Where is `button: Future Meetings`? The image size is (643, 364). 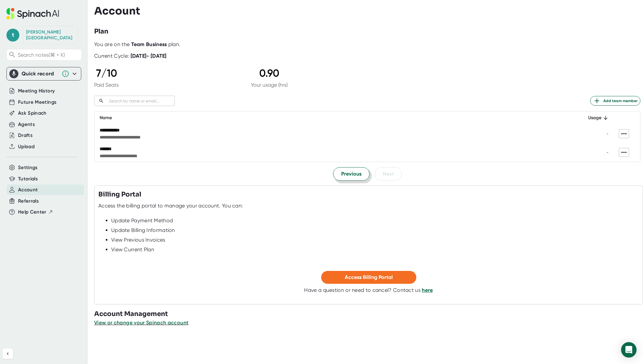 button: Future Meetings is located at coordinates (37, 102).